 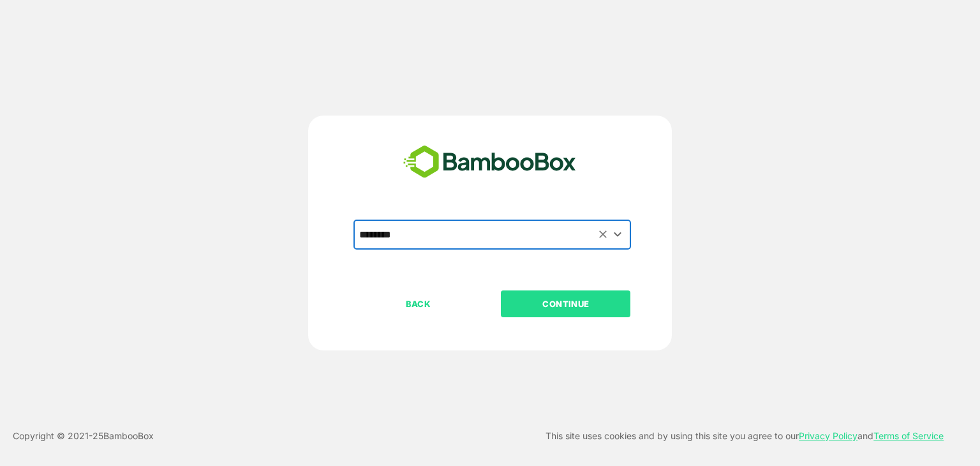 What do you see at coordinates (828, 436) in the screenshot?
I see `a: Privacy Policy` at bounding box center [828, 436].